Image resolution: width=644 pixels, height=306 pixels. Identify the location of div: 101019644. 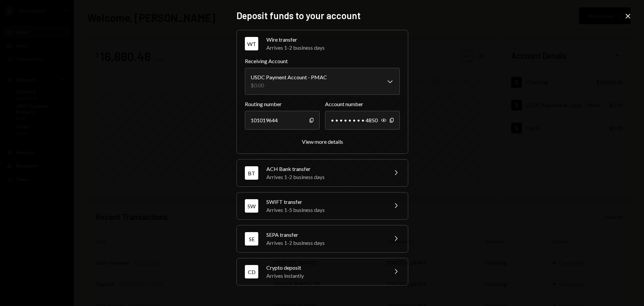
(282, 121).